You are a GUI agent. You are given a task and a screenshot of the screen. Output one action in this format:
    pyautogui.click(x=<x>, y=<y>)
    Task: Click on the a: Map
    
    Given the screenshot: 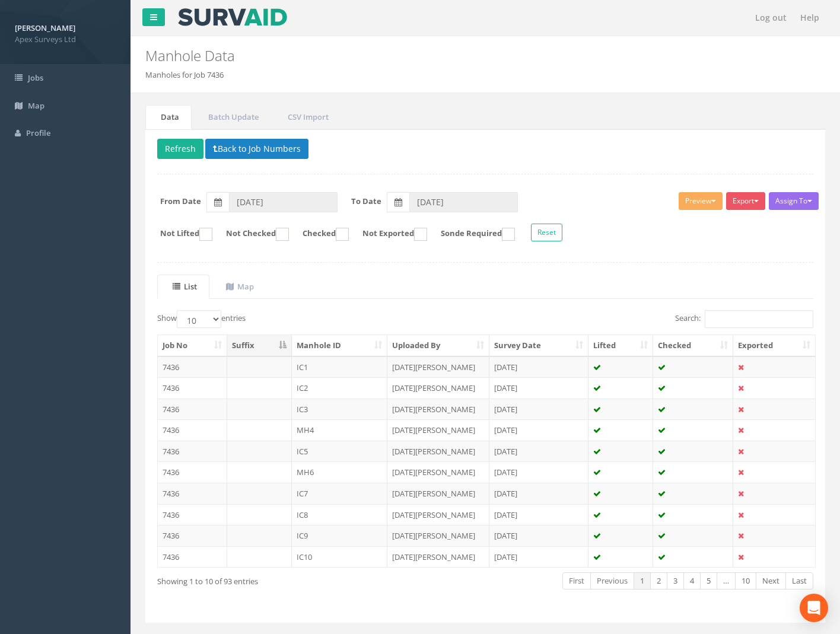 What is the action you would take?
    pyautogui.click(x=238, y=286)
    